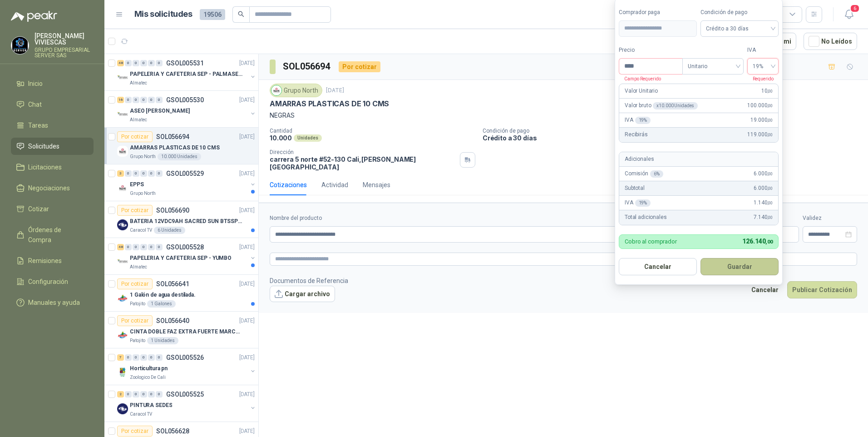 This screenshot has height=437, width=868. Describe the element at coordinates (138, 304) in the screenshot. I see `p: Patojito` at that location.